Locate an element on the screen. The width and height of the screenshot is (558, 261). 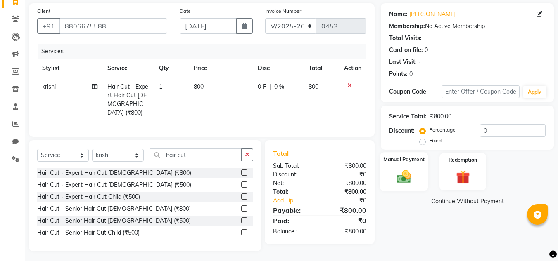
div: Card on file: is located at coordinates (406, 50).